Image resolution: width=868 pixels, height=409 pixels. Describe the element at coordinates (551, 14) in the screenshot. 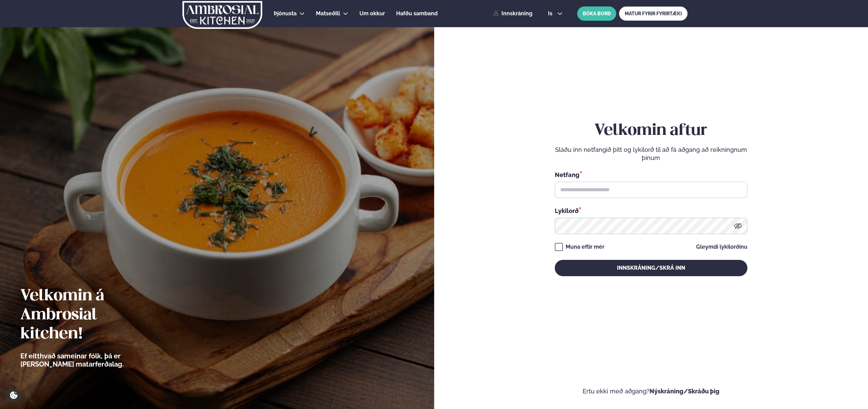

I see `span: is` at that location.